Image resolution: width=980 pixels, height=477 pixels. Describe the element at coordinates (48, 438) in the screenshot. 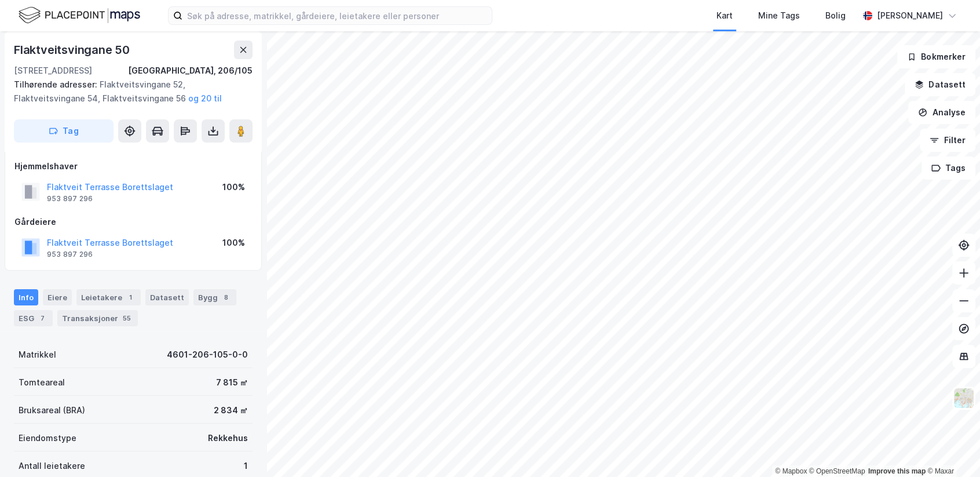

I see `div: Eiendomstype` at that location.